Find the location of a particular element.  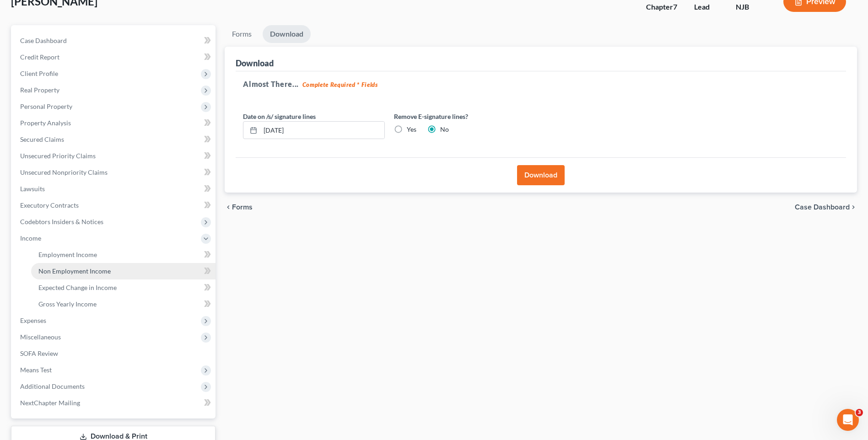

span: Non Employment Income is located at coordinates (75, 271).